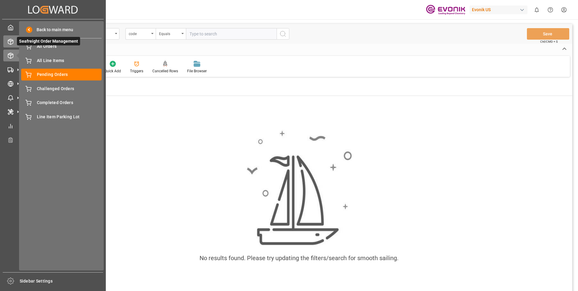 The image size is (578, 291). I want to click on div: Cancelled Rows, so click(165, 71).